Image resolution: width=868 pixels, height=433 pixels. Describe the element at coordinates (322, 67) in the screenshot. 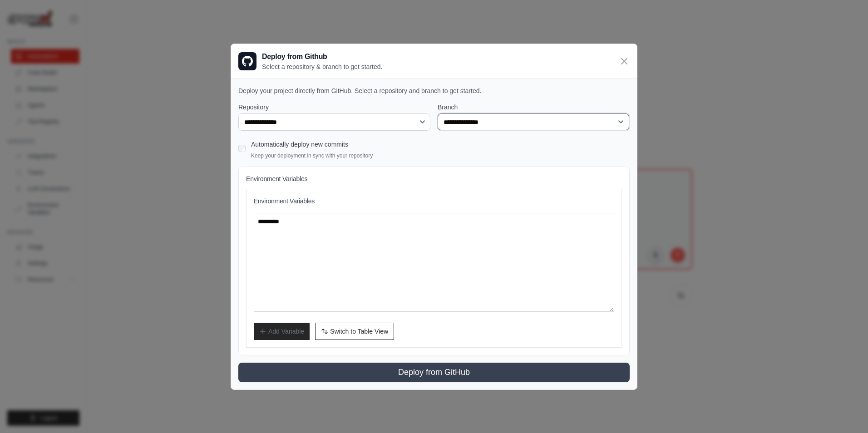

I see `p: Select a repository & branch to get started.` at that location.